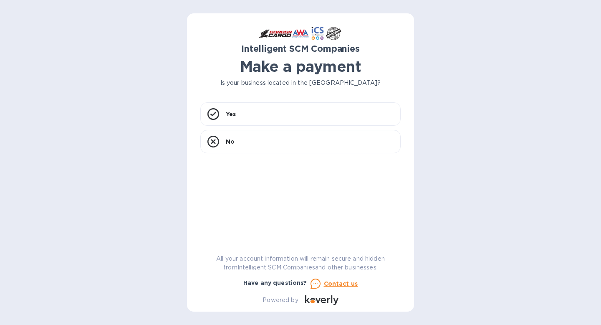 The width and height of the screenshot is (601, 325). I want to click on b: Have any questions?, so click(275, 282).